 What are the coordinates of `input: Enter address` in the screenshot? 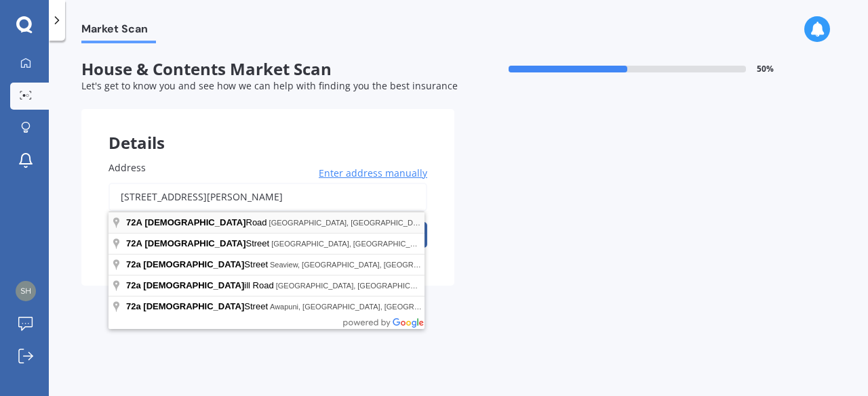 It's located at (268, 197).